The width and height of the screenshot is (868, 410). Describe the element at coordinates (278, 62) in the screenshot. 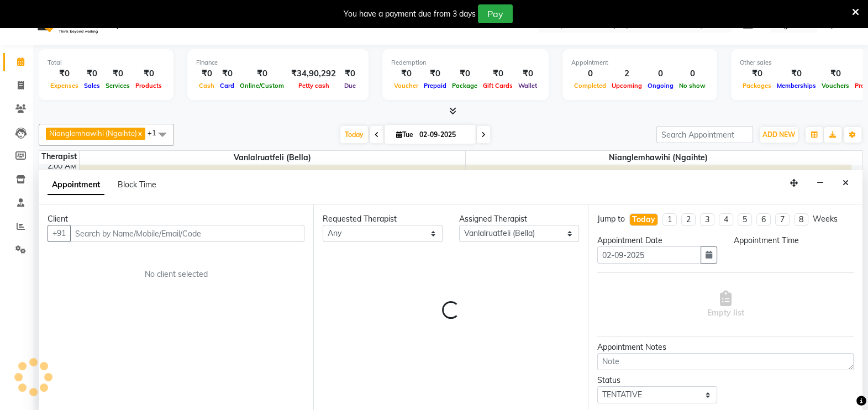

I see `div: Finance` at that location.